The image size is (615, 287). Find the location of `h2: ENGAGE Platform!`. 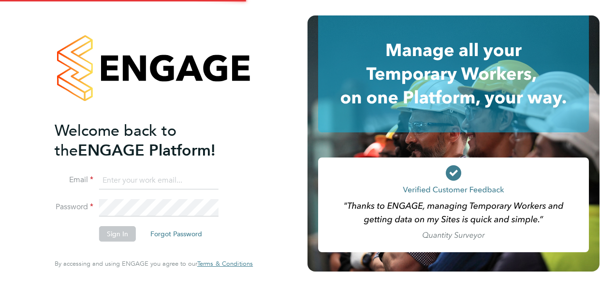

h2: ENGAGE Platform! is located at coordinates (149, 141).